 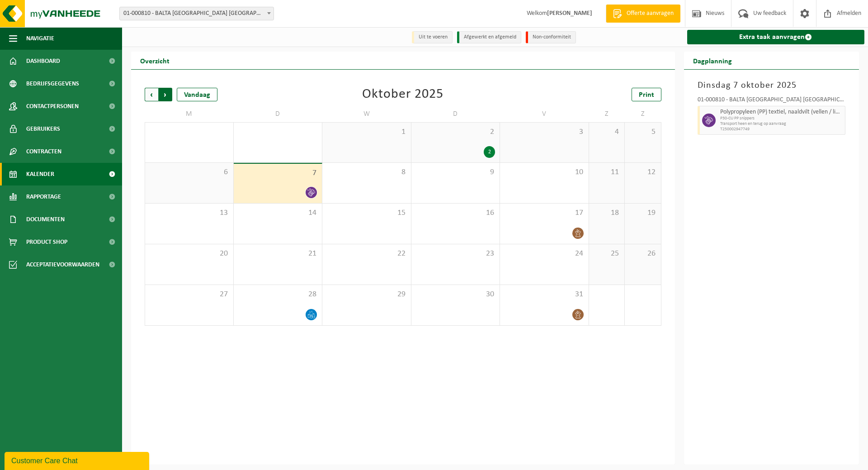 What do you see at coordinates (782, 129) in the screenshot?
I see `span: T250002947749` at bounding box center [782, 129].